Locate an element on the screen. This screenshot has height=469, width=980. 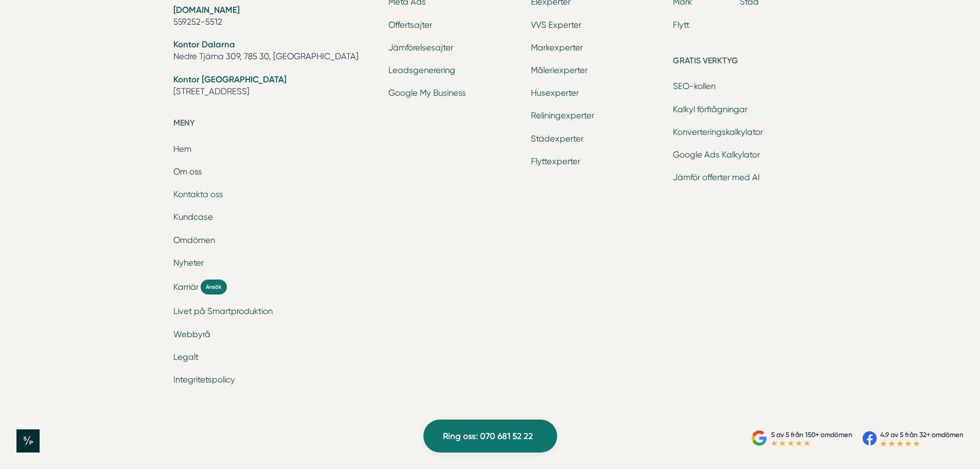
a: SEO-kollen is located at coordinates (694, 86).